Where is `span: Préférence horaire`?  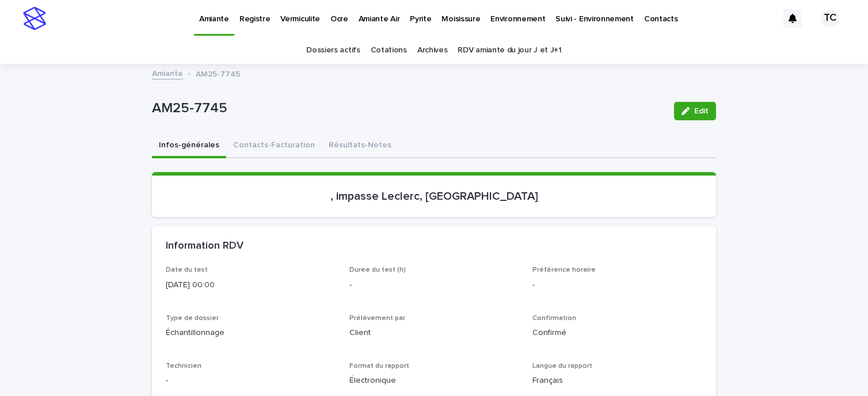 span: Préférence horaire is located at coordinates (564, 270).